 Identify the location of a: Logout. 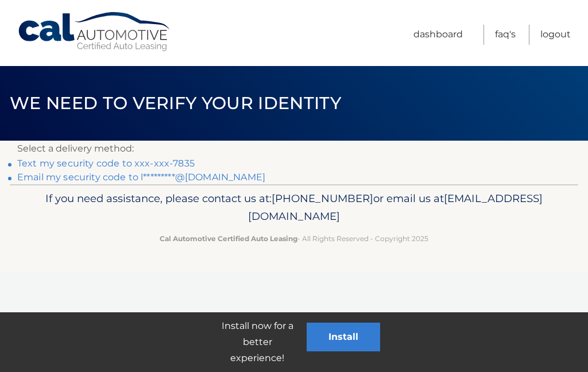
(555, 35).